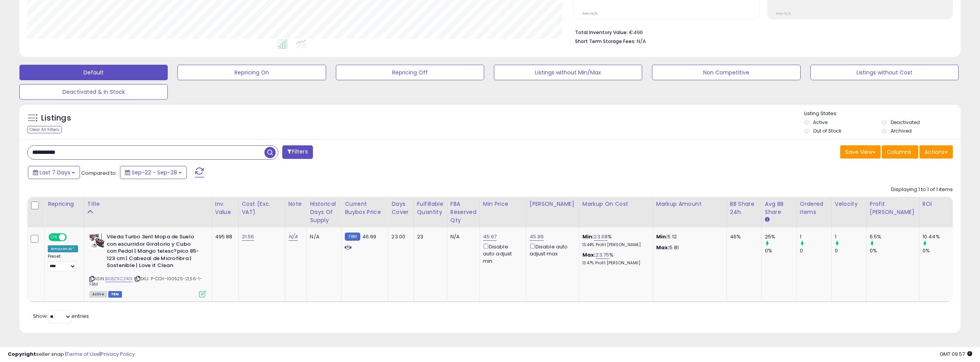 Image resolution: width=980 pixels, height=362 pixels. What do you see at coordinates (690, 204) in the screenshot?
I see `div: Markup Amount` at bounding box center [690, 204].